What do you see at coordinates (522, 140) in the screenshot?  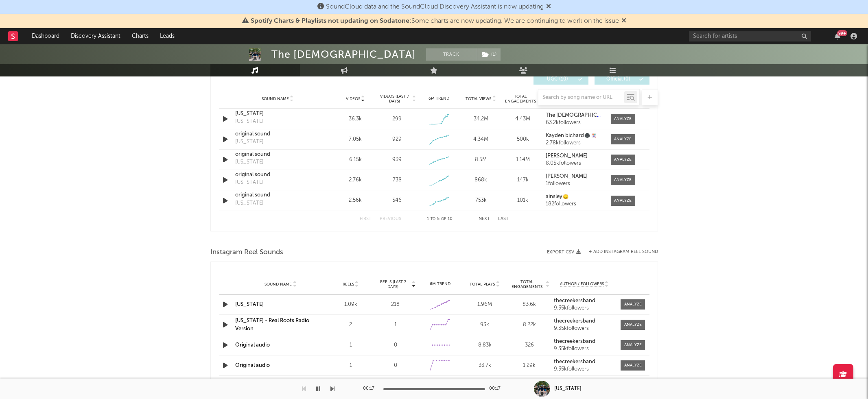 I see `div: 500k` at bounding box center [522, 140].